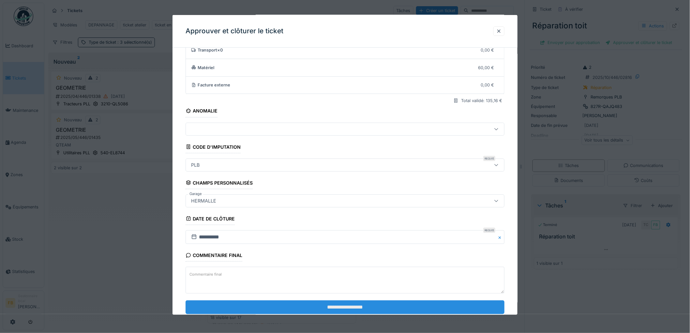  Describe the element at coordinates (210, 220) in the screenshot. I see `div: Date de clôture` at that location.